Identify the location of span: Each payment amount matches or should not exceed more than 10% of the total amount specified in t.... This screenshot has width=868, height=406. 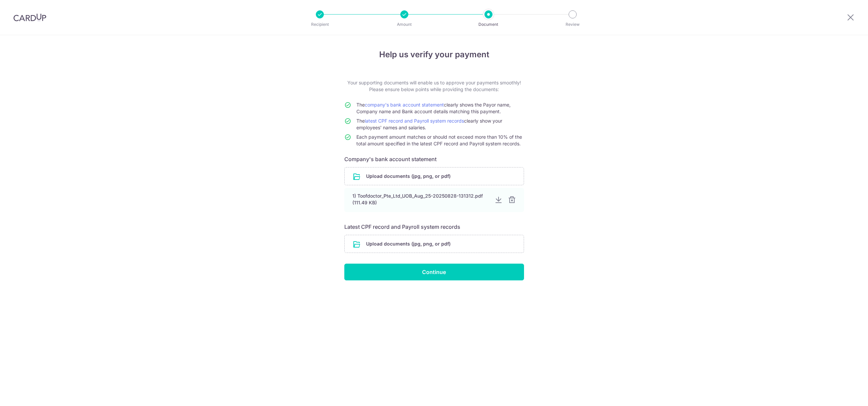
(439, 140).